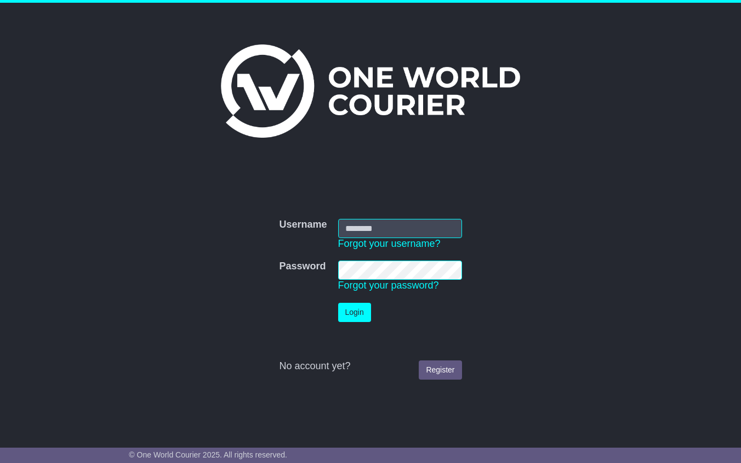  I want to click on a: Register, so click(440, 370).